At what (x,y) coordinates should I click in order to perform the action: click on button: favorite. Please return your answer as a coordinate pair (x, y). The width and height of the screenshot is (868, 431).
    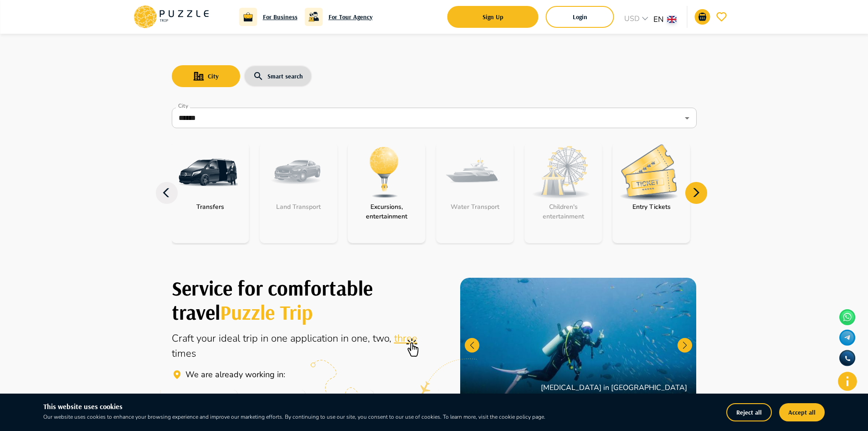
    Looking at the image, I should click on (722, 17).